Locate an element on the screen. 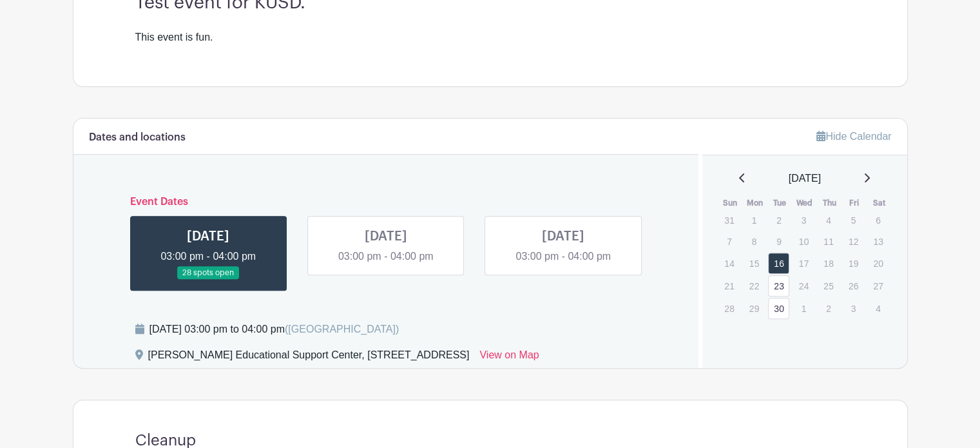  p: 10 is located at coordinates (804, 241).